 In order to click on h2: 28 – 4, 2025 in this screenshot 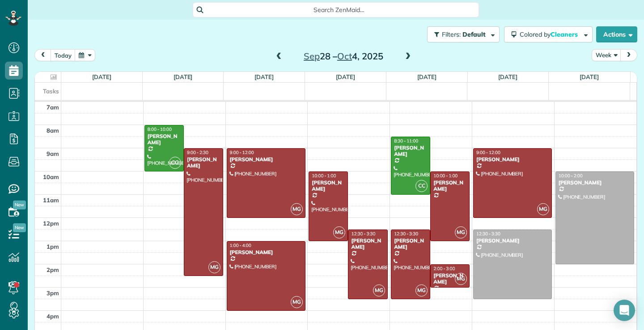, I will do `click(343, 56)`.